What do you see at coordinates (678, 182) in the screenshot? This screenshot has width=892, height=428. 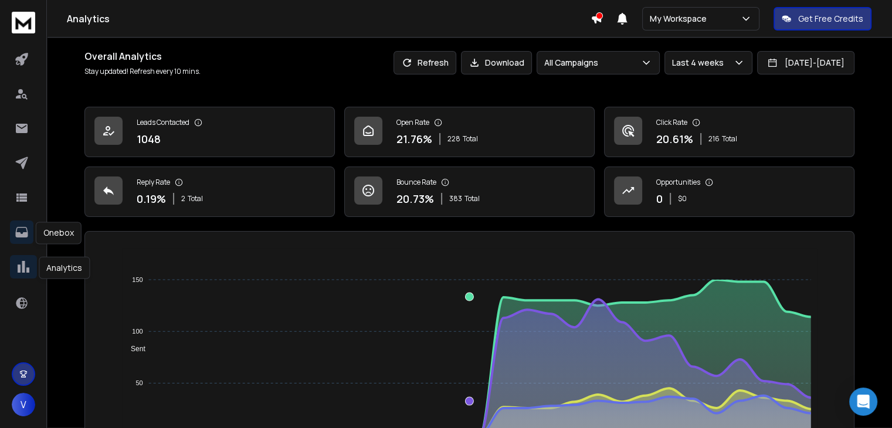 I see `p: Opportunities` at bounding box center [678, 182].